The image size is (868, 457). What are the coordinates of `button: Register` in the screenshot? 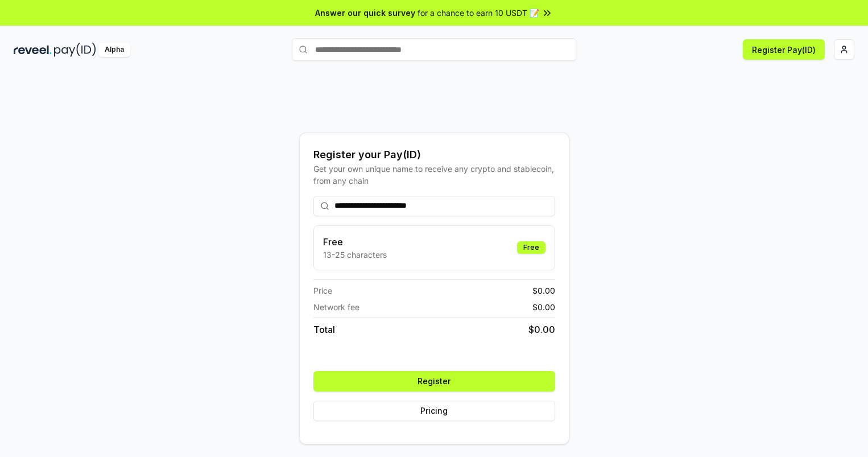 It's located at (434, 381).